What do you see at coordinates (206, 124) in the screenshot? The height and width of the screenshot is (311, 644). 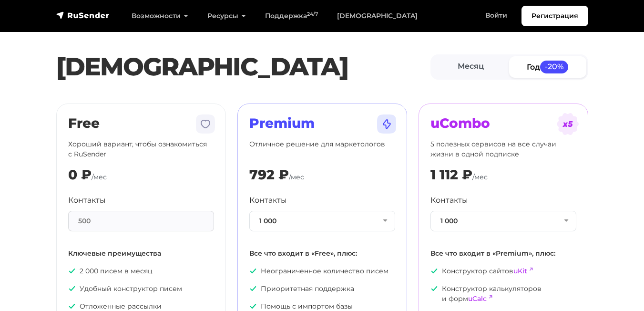 I see `img: tarif-free.svg` at bounding box center [206, 124].